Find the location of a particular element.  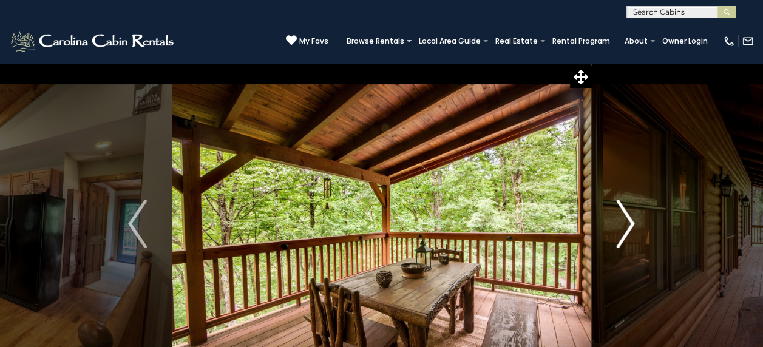

a: Owner Login is located at coordinates (684, 41).